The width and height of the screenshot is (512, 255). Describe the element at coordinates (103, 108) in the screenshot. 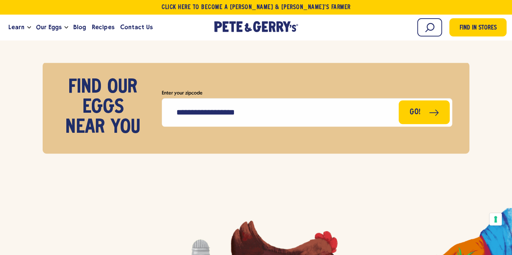

I see `h3: Find our eggs near you` at that location.